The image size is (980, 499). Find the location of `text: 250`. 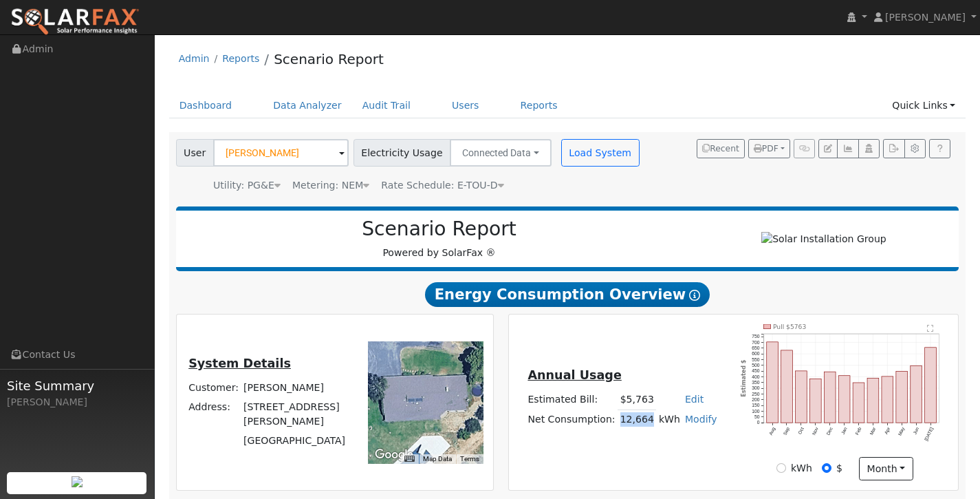

text: 250 is located at coordinates (755, 394).